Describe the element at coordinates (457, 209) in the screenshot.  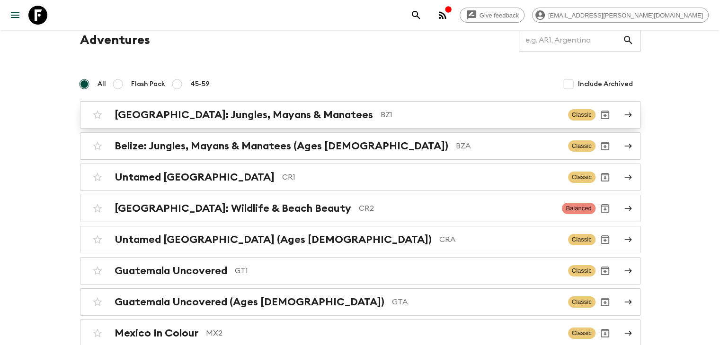
I see `p: CR2` at that location.